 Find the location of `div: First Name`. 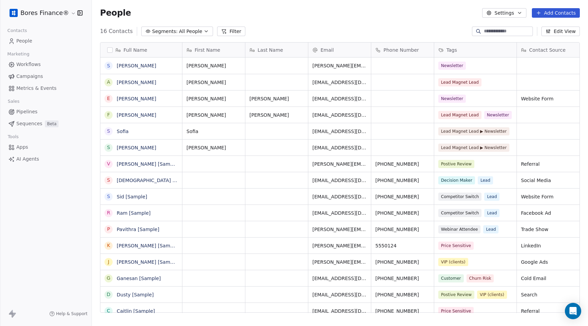

div: First Name is located at coordinates (214, 50).